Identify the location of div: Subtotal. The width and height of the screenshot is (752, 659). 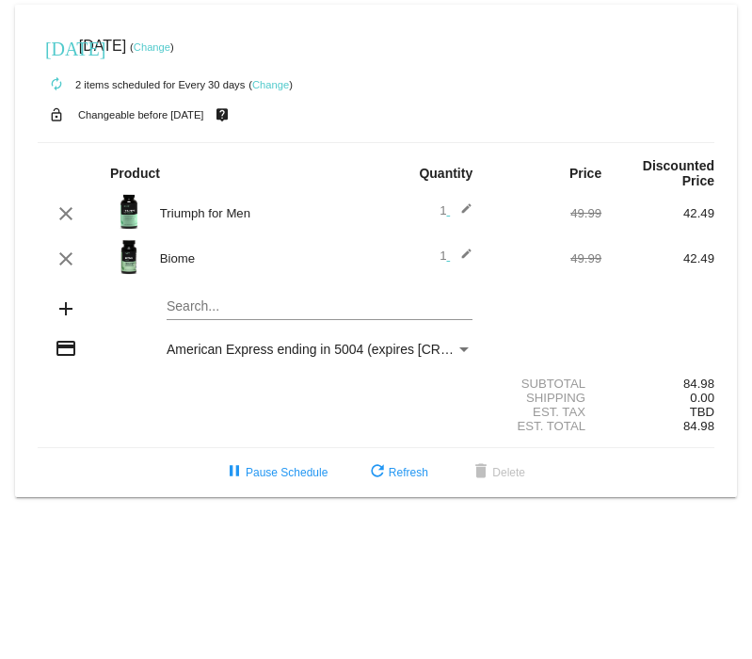
(545, 383).